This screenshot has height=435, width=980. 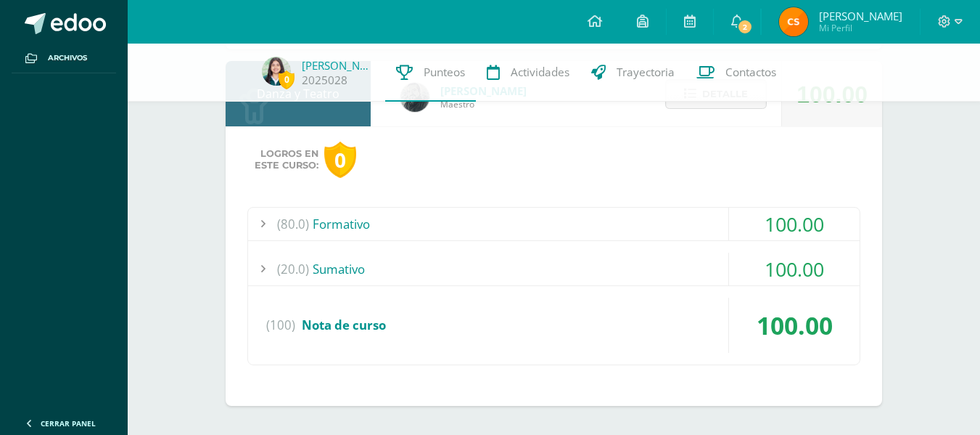 What do you see at coordinates (340, 159) in the screenshot?
I see `div: 0` at bounding box center [340, 159].